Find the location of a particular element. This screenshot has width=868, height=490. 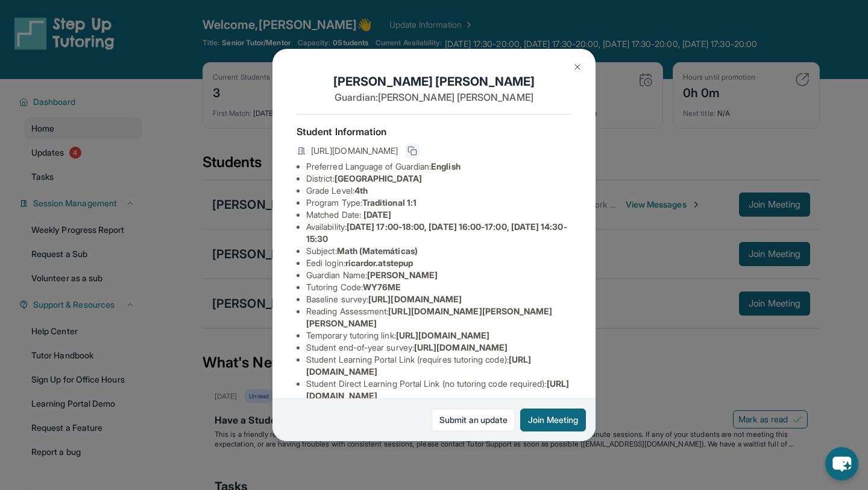

li: Student Learning Portal Link (requires tutoring code) : is located at coordinates (439, 366).